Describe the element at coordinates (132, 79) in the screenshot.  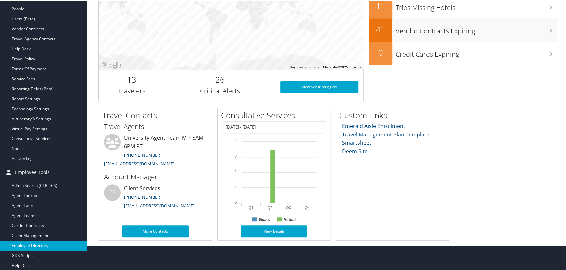
I see `h2: 13` at that location.